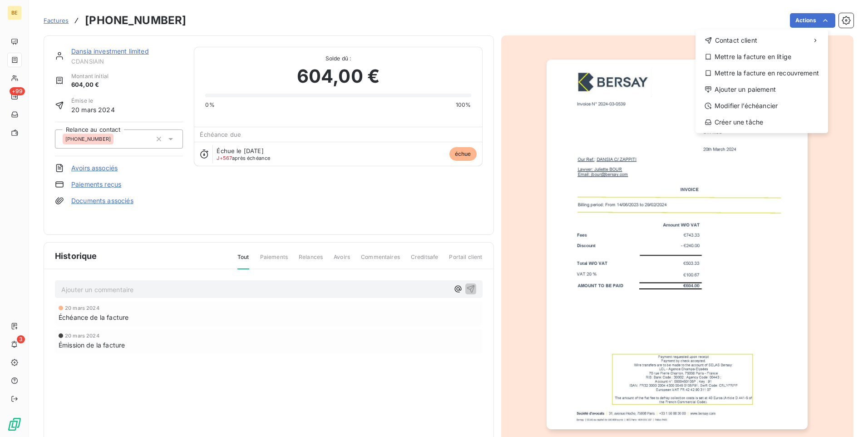 This screenshot has height=437, width=868. What do you see at coordinates (762, 89) in the screenshot?
I see `div: Ajouter un paiement` at bounding box center [762, 89].